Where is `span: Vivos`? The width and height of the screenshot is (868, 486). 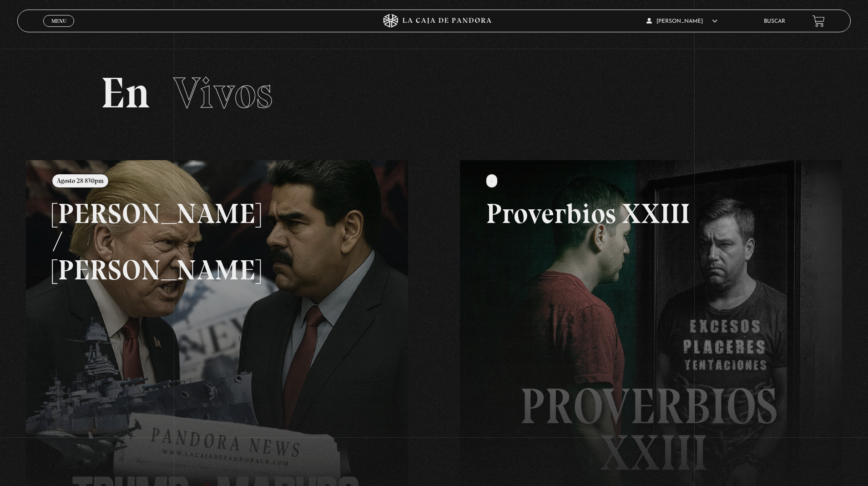
span: Vivos is located at coordinates (223, 93).